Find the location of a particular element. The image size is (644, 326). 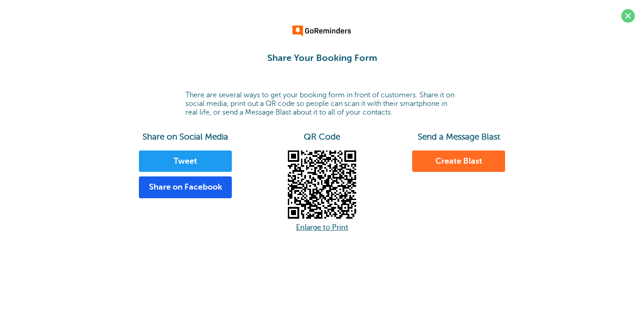

h3: QR Code is located at coordinates (322, 137).